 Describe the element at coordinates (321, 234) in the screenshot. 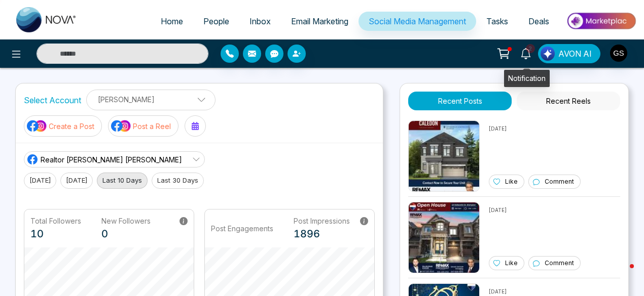

I see `p: 1896` at that location.